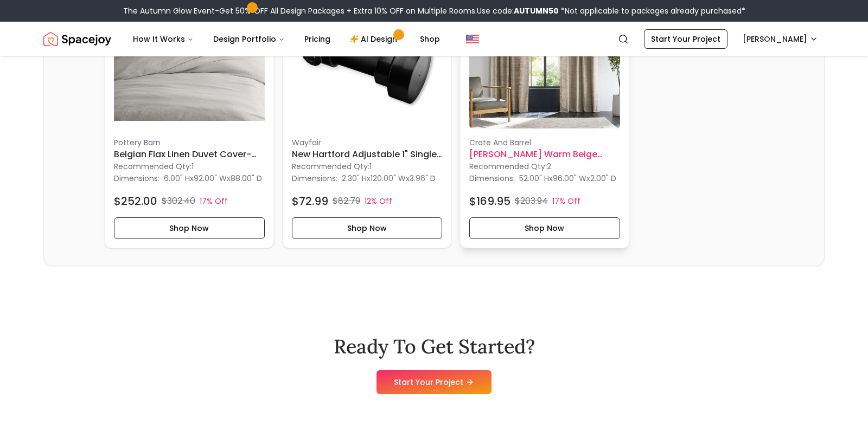 This screenshot has width=868, height=432. I want to click on h4: $252.00, so click(136, 201).